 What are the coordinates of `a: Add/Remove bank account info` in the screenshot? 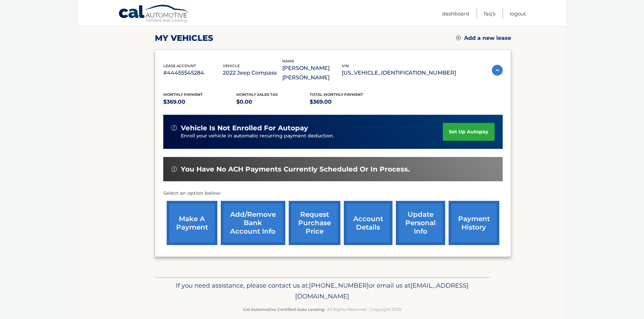 It's located at (253, 223).